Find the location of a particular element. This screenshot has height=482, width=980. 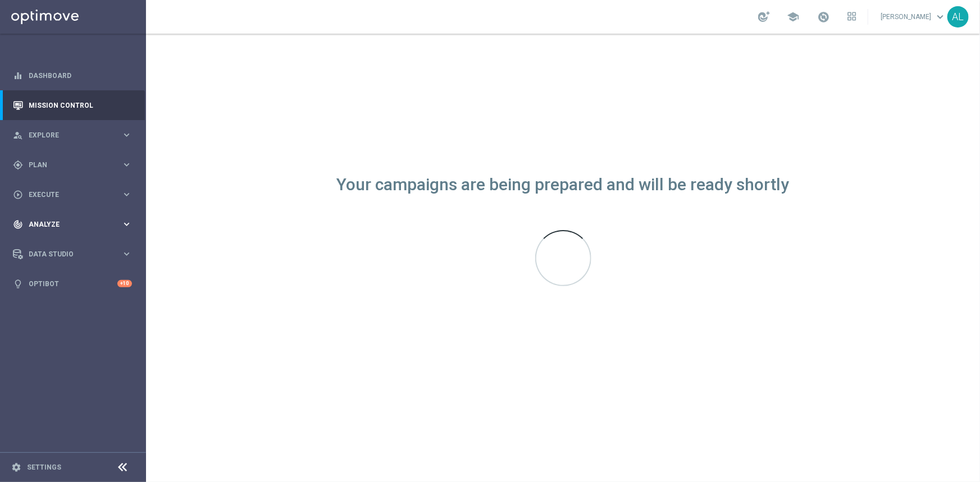

button: equalizer Dashboard is located at coordinates (73, 76).